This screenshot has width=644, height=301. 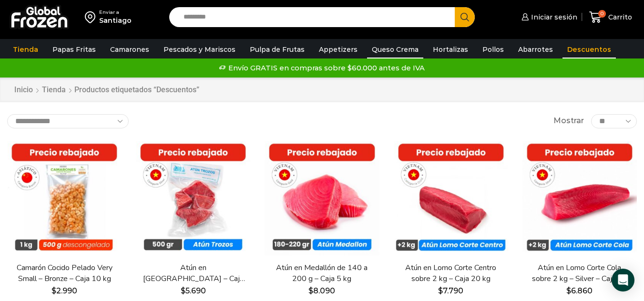 I want to click on a: Camarón Cocido Pelado Very Small – Bronze – Caja 10 kg, so click(x=64, y=274).